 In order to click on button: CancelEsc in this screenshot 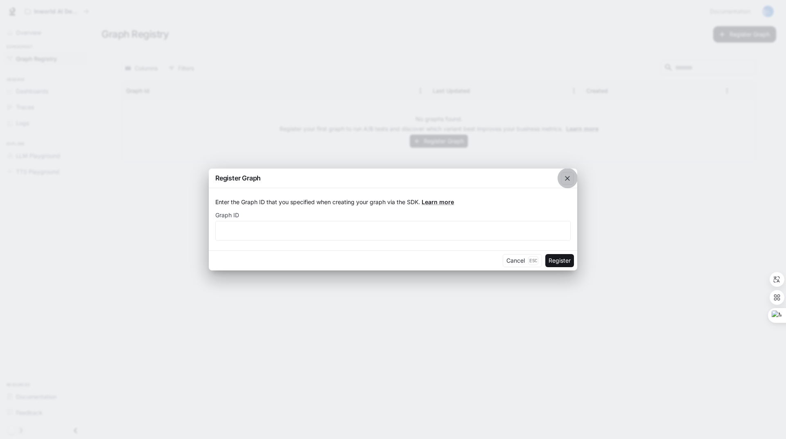, I will do `click(522, 261)`.